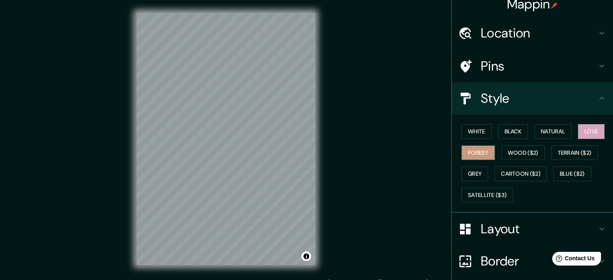 The width and height of the screenshot is (613, 280). What do you see at coordinates (521, 174) in the screenshot?
I see `button: Cartoon ($2)` at bounding box center [521, 174].